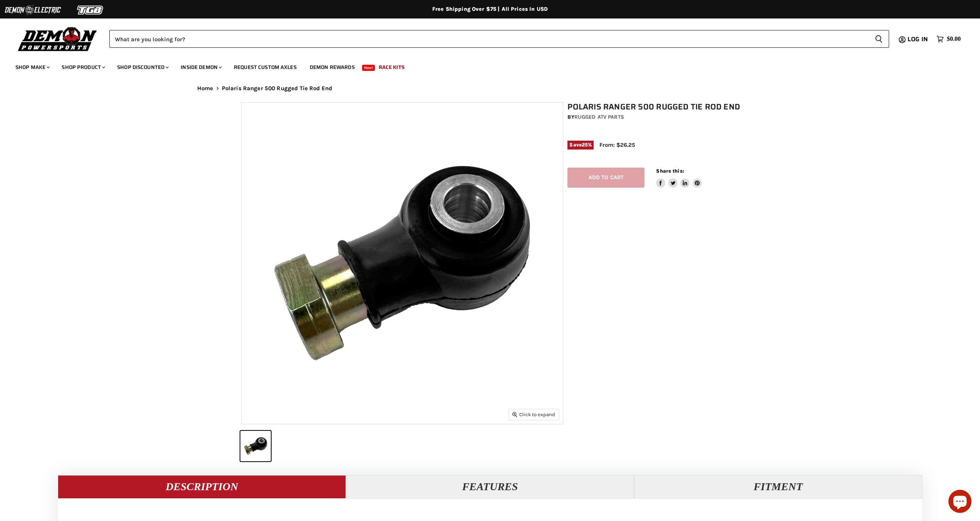 The height and width of the screenshot is (521, 980). What do you see at coordinates (585, 144) in the screenshot?
I see `span: 25` at bounding box center [585, 144].